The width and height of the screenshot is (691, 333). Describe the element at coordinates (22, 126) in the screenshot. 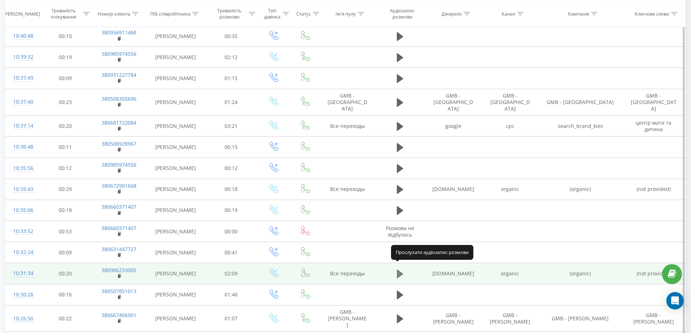

I see `div: 10:37:14` at that location.